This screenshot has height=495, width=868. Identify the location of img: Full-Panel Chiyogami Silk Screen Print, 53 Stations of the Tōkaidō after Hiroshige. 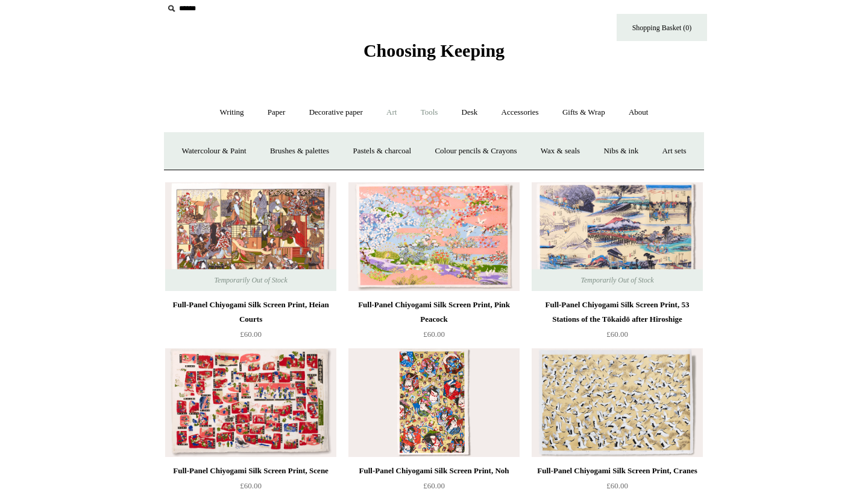
(618, 236).